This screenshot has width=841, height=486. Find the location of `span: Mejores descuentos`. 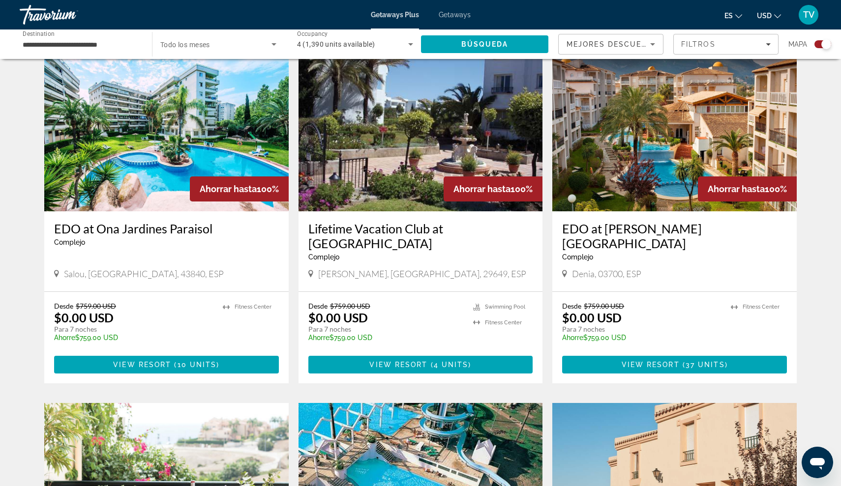

span: Mejores descuentos is located at coordinates (616, 44).